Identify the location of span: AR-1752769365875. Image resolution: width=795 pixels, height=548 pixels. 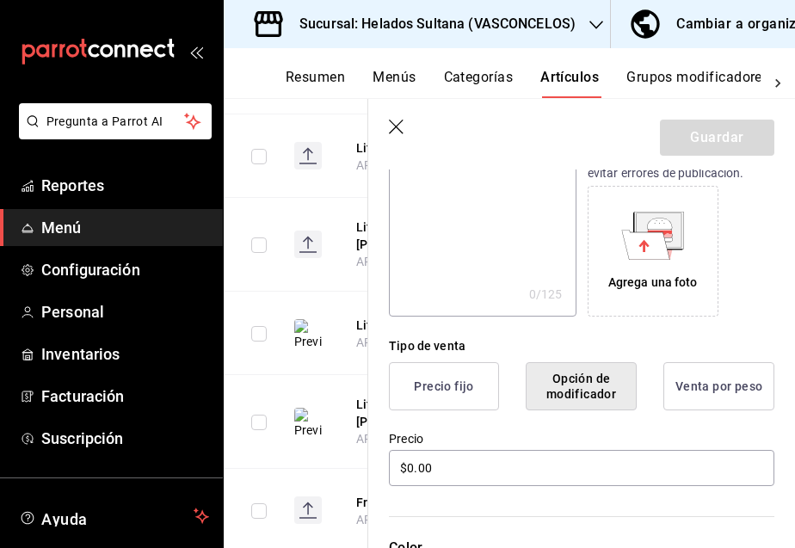
(411, 520).